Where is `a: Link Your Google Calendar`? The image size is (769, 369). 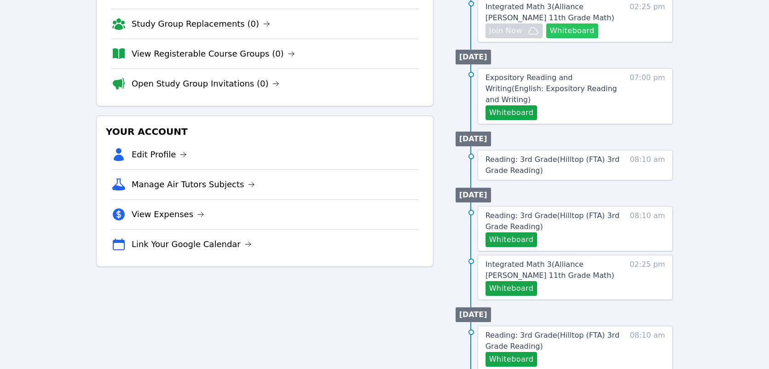 a: Link Your Google Calendar is located at coordinates (192, 244).